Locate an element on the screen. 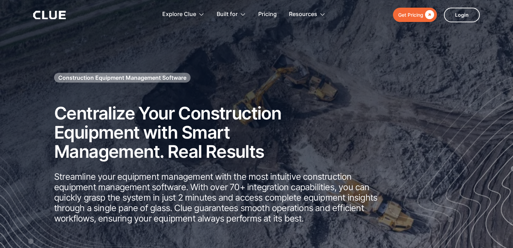 The width and height of the screenshot is (513, 248). a: Login is located at coordinates (461, 15).